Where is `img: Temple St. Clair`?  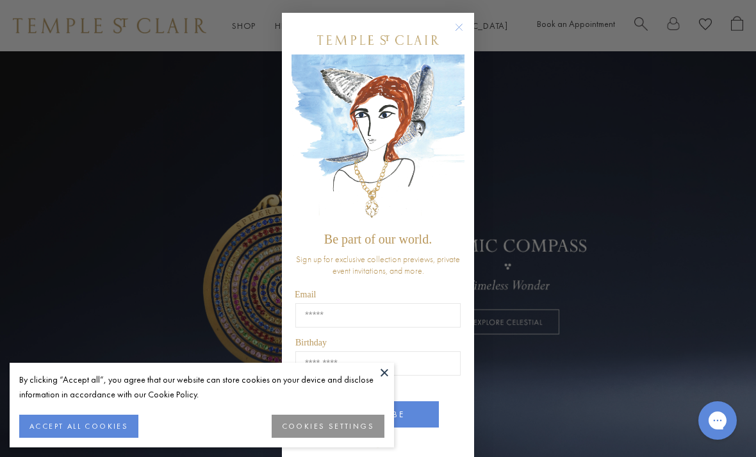 img: Temple St. Clair is located at coordinates (378, 40).